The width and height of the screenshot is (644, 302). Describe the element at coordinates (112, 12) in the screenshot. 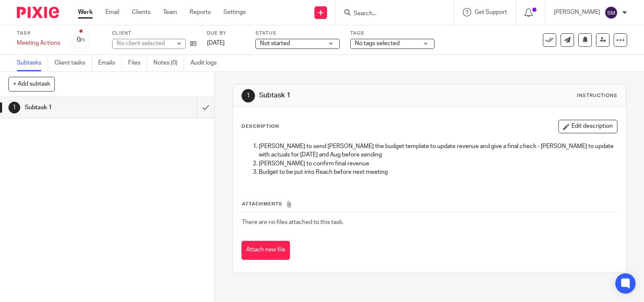

I see `a: Email` at that location.